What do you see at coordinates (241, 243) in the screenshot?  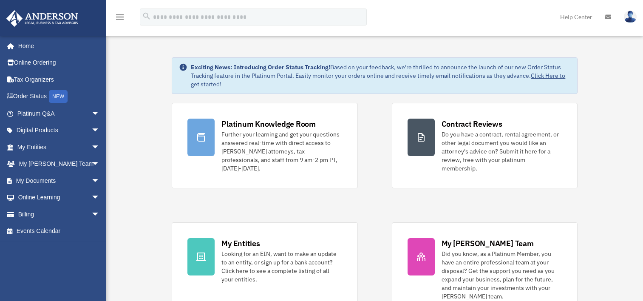 I see `div: My Entities` at bounding box center [241, 243].